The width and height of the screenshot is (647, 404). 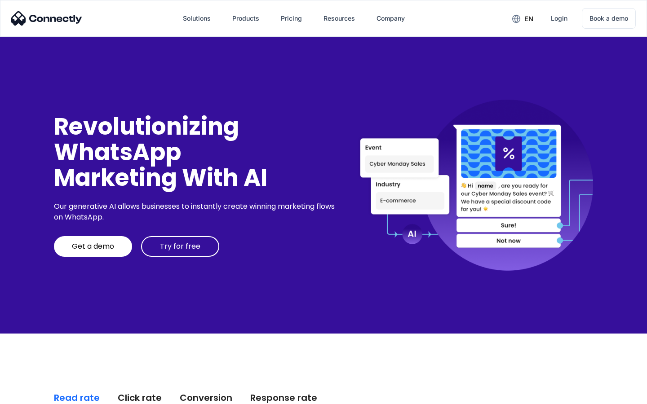 I want to click on div: Resources, so click(x=339, y=18).